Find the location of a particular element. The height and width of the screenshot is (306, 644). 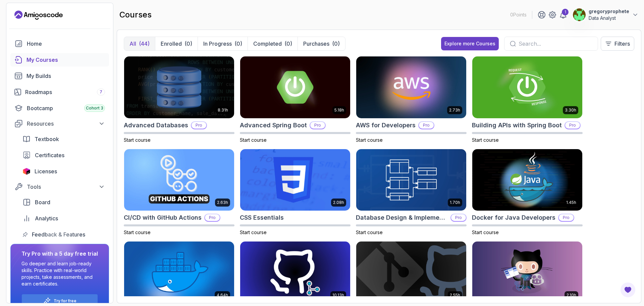

p: 2.08h is located at coordinates (338, 202).